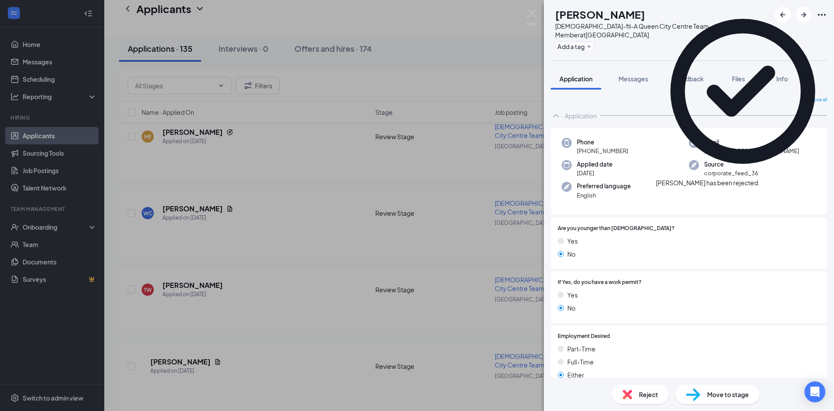 Image resolution: width=834 pixels, height=411 pixels. I want to click on button: PlusAdd a tag, so click(574, 46).